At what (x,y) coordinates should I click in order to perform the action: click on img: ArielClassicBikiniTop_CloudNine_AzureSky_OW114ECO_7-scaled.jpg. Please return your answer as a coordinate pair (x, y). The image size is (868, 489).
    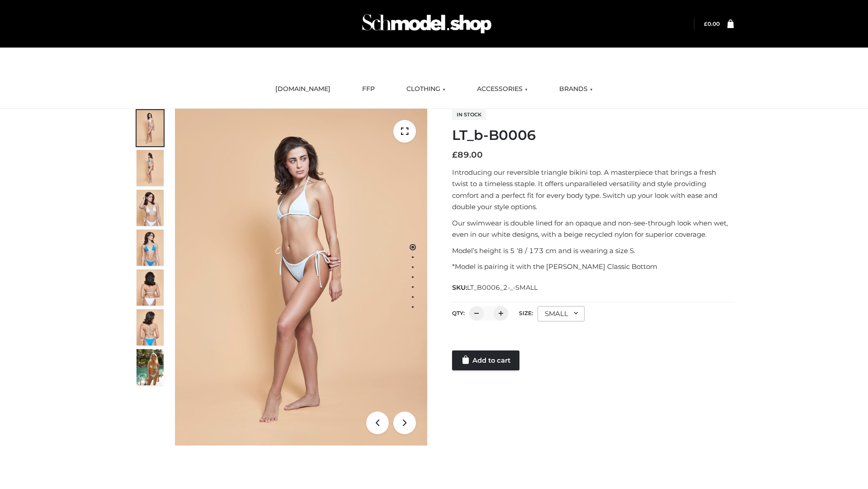
    Looking at the image, I should click on (150, 287).